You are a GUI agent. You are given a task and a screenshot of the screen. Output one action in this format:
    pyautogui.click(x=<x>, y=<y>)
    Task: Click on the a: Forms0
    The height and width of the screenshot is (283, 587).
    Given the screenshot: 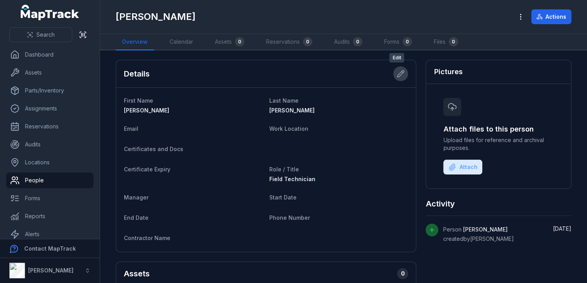 What is the action you would take?
    pyautogui.click(x=398, y=42)
    